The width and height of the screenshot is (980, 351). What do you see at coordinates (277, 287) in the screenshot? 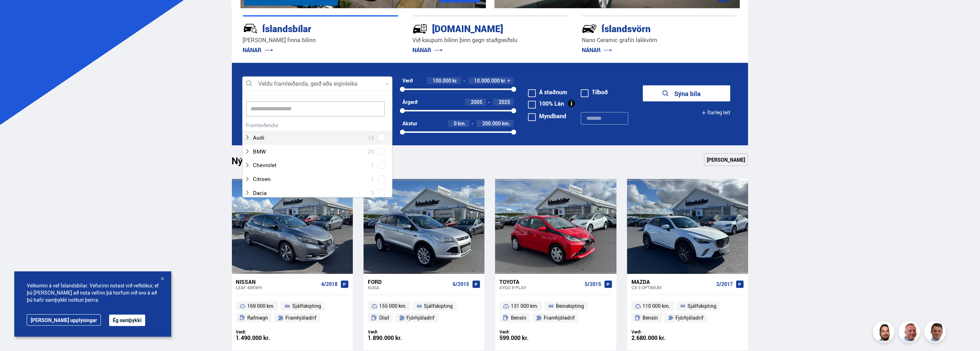
I see `div: Leaf 40KWH` at bounding box center [277, 287].